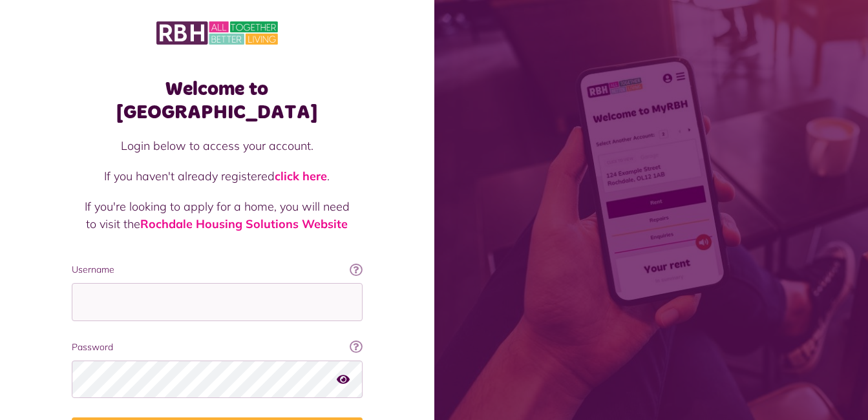  Describe the element at coordinates (218, 33) in the screenshot. I see `img: MyRBH` at that location.